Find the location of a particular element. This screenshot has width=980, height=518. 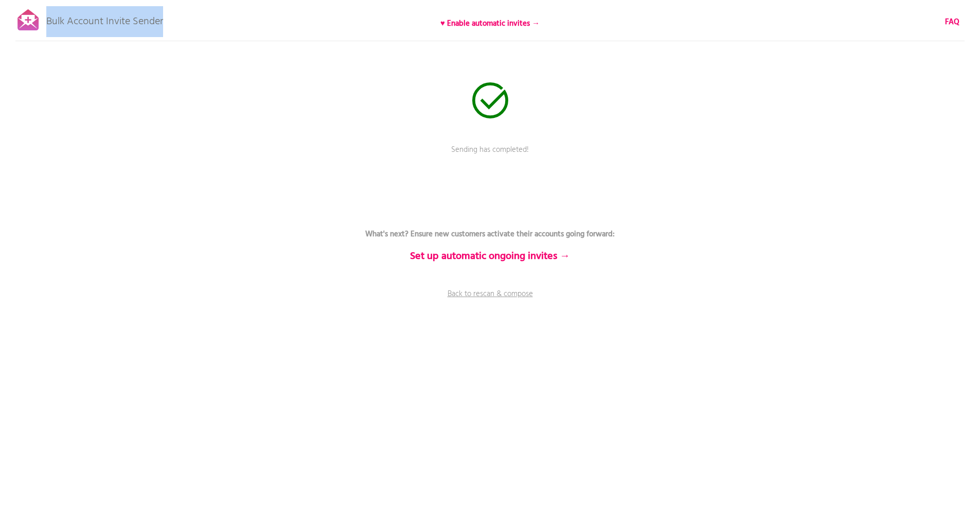

a: Back to rescan & compose is located at coordinates (490, 301).